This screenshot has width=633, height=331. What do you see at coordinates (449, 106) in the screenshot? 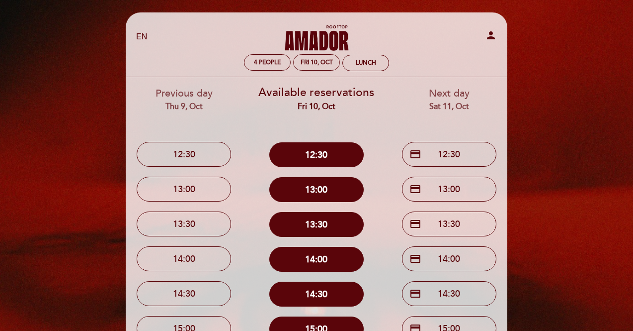
I see `div: Sat 11, Oct` at bounding box center [449, 106].